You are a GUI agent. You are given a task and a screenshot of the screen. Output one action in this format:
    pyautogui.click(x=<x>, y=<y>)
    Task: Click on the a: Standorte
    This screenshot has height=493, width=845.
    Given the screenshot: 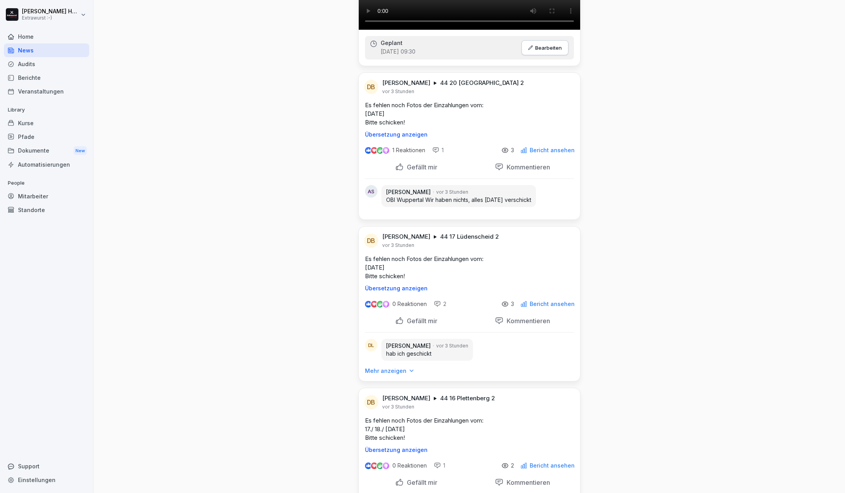 What is the action you would take?
    pyautogui.click(x=47, y=210)
    